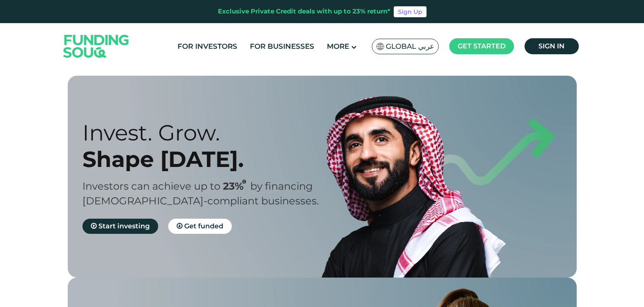  I want to click on span: Get funded, so click(203, 226).